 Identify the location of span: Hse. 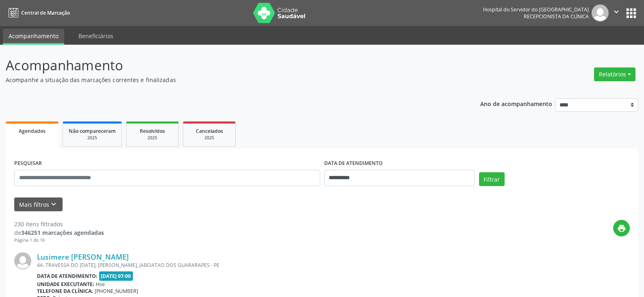
(100, 284).